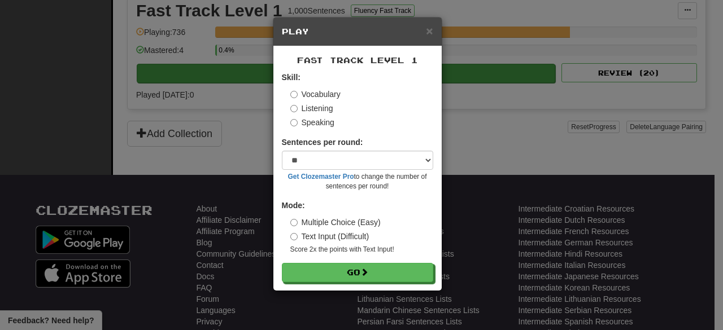  Describe the element at coordinates (315, 94) in the screenshot. I see `label: Vocabulary` at that location.